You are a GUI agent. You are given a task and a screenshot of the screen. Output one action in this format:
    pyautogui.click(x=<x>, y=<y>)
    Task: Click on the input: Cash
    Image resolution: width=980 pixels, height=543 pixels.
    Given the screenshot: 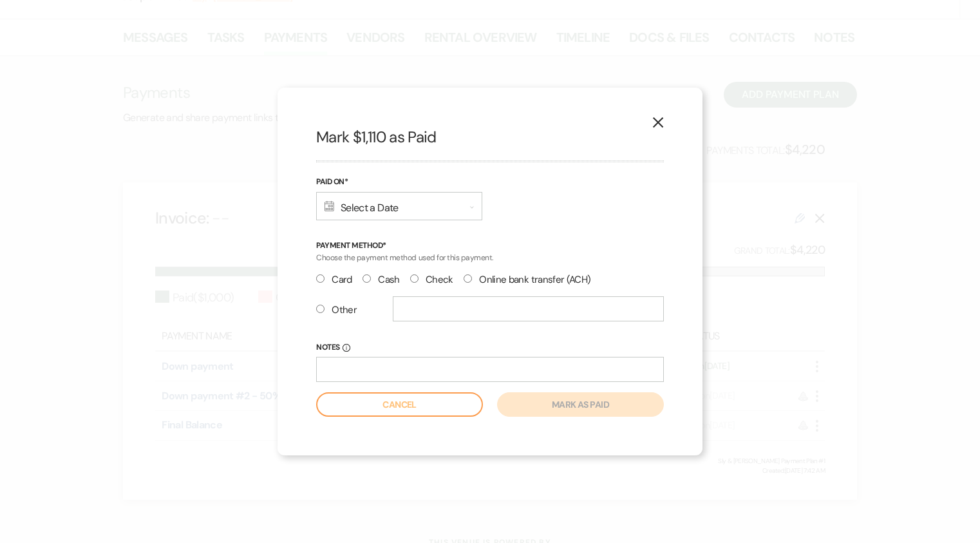 What is the action you would take?
    pyautogui.click(x=366, y=278)
    